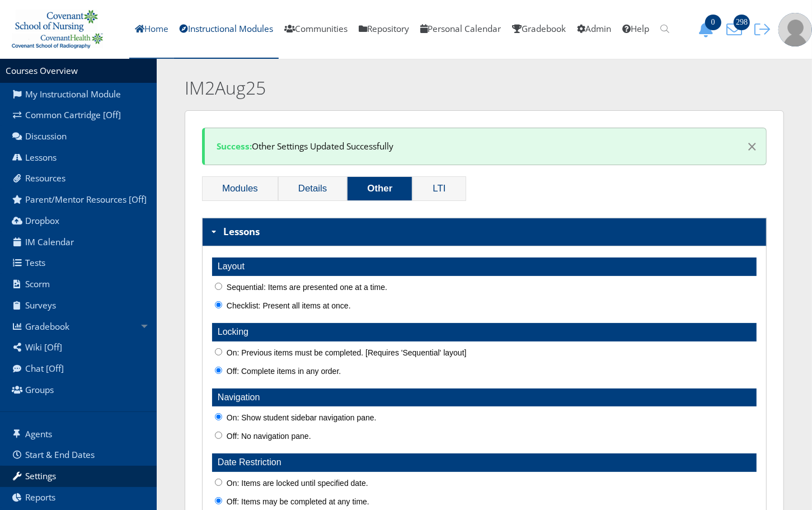  I want to click on label: On: Items are locked until specified date., so click(291, 486).